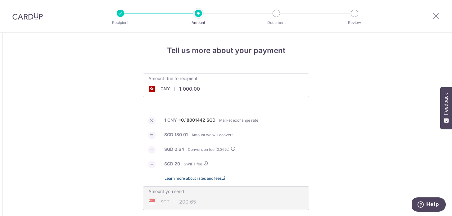 The width and height of the screenshot is (452, 216). Describe the element at coordinates (173, 78) in the screenshot. I see `label: Amount due to recipient` at that location.